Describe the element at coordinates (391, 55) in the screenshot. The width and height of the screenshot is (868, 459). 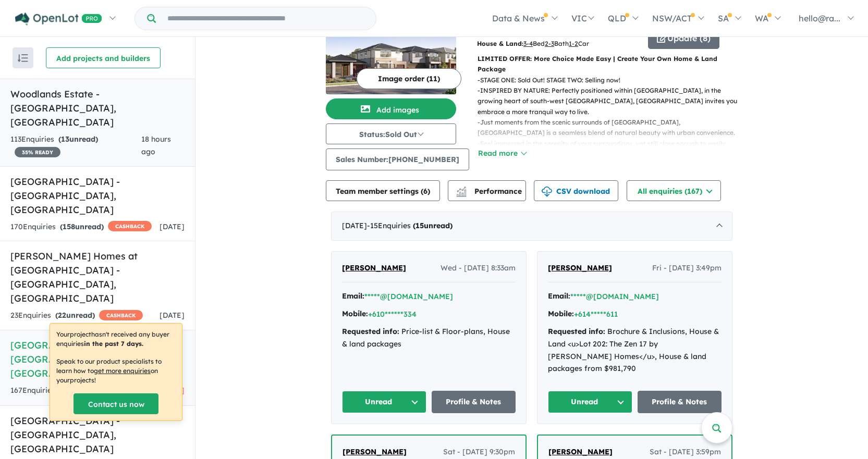
I see `img: Eucalypt Grove Estate - Austral` at that location.